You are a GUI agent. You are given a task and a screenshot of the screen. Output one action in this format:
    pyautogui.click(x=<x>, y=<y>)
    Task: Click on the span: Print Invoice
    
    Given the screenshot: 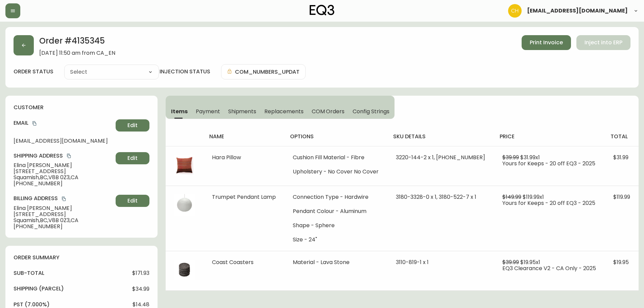 What is the action you would take?
    pyautogui.click(x=546, y=43)
    